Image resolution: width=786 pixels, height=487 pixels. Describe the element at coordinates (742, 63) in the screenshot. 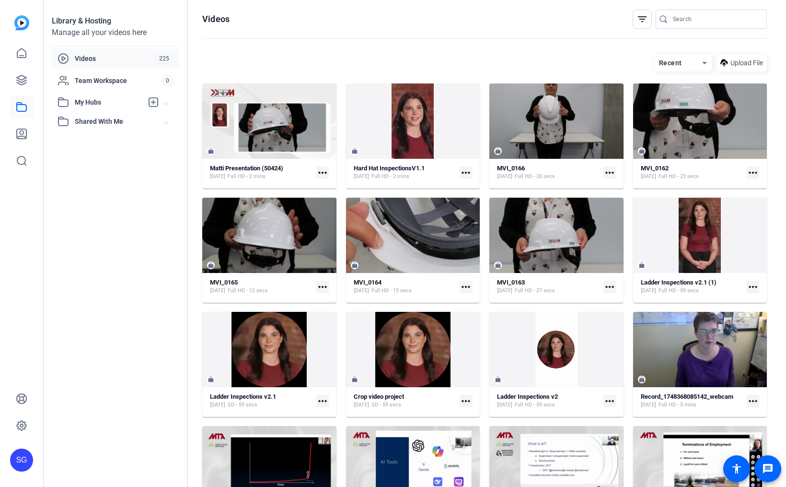

I see `button: Upload File` at that location.